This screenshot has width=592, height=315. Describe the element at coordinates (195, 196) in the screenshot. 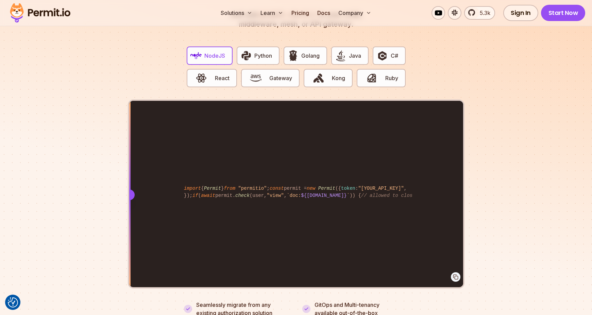

I see `span: if` at that location.